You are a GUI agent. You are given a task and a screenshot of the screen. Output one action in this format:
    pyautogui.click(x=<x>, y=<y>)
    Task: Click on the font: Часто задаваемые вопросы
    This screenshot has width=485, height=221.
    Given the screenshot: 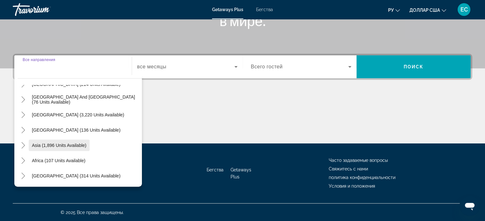 What is the action you would take?
    pyautogui.click(x=358, y=161)
    